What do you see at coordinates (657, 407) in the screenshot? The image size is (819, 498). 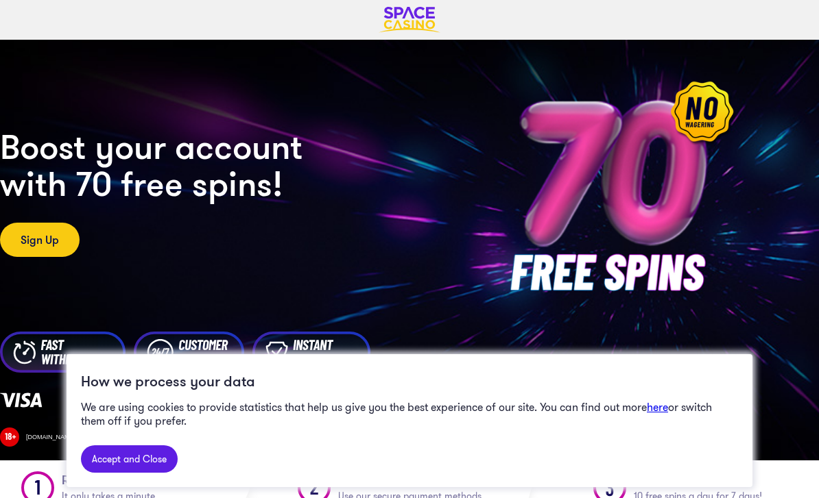 I see `a: here` at bounding box center [657, 407].